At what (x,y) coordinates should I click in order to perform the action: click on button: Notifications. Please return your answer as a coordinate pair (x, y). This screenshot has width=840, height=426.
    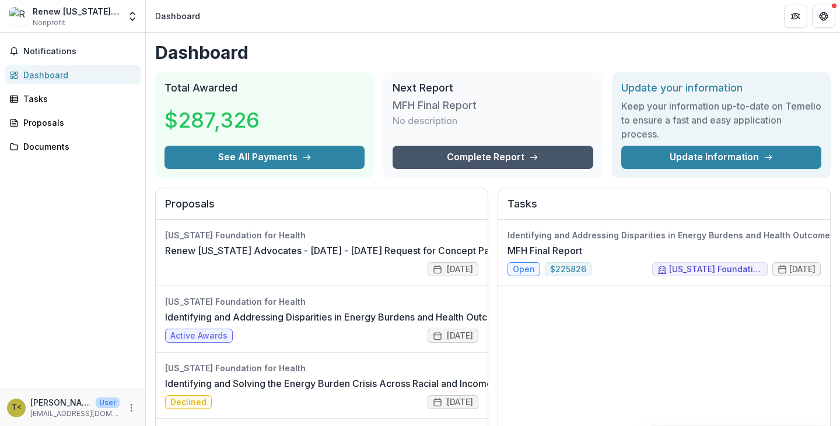
    Looking at the image, I should click on (72, 51).